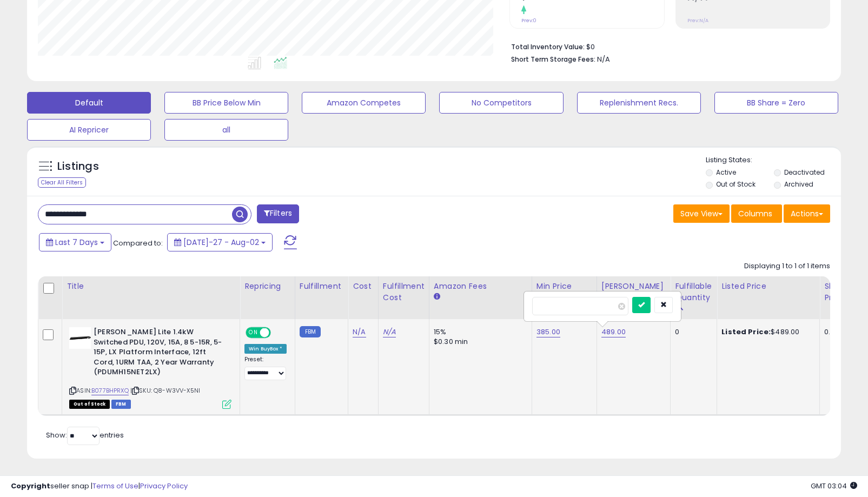 The image size is (868, 497). Describe the element at coordinates (75, 242) in the screenshot. I see `button: Last 7 Days` at that location.